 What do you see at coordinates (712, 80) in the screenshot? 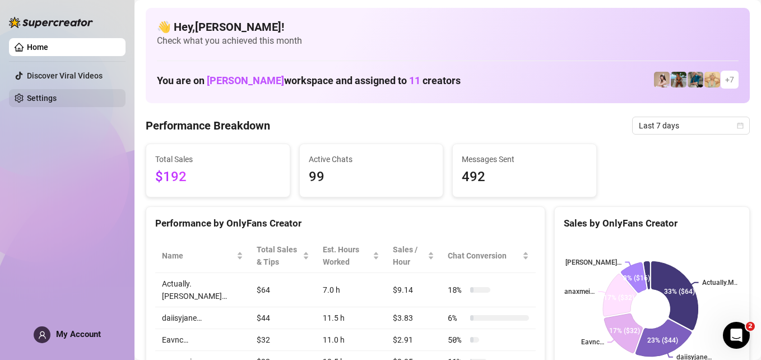
I see `img: Actually.Maria` at bounding box center [712, 80].